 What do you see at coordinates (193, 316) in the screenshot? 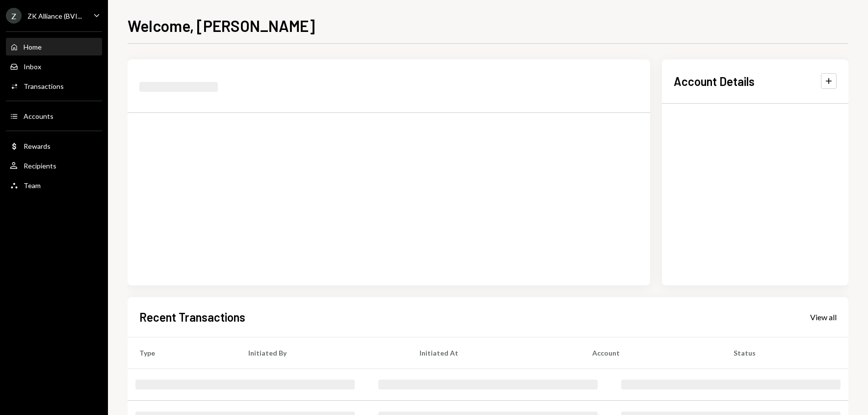
I see `h2: Recent Transactions` at bounding box center [193, 316].